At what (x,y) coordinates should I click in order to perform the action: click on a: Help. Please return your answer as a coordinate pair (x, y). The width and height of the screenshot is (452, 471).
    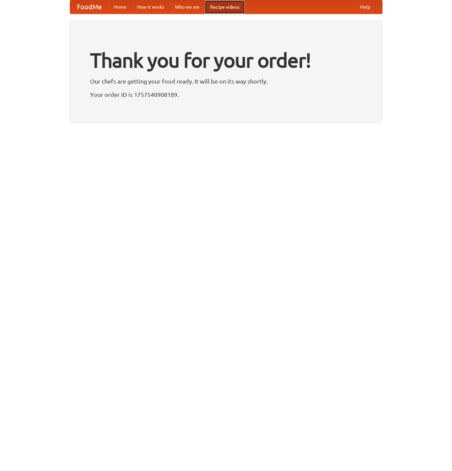
    Looking at the image, I should click on (365, 7).